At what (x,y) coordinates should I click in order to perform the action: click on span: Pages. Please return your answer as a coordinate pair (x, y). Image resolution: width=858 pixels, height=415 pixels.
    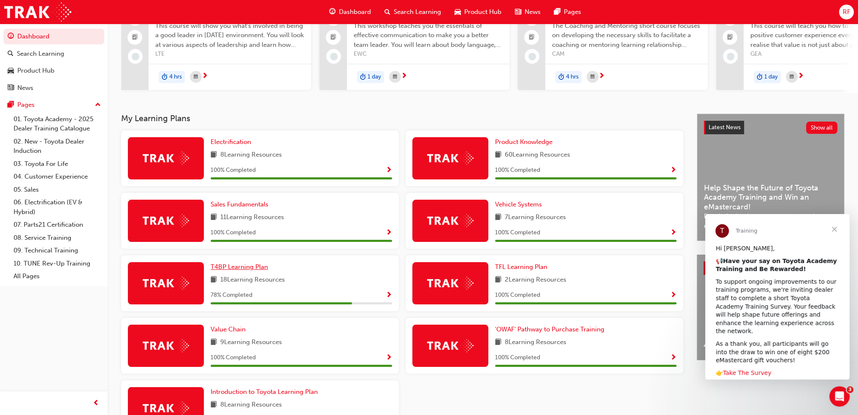
    Looking at the image, I should click on (572, 12).